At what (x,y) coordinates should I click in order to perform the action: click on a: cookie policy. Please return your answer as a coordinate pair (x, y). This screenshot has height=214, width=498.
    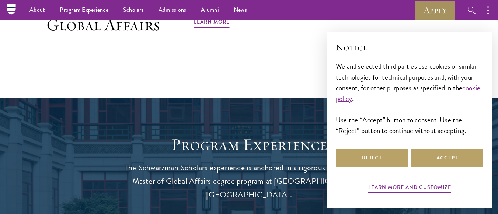
    Looking at the image, I should click on (408, 93).